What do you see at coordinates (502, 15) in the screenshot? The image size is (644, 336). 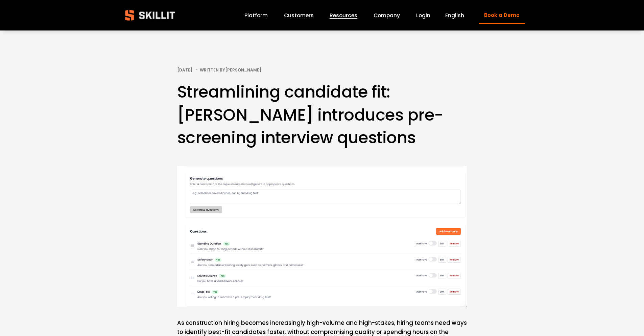 I see `a: Book a Demo` at bounding box center [502, 15].